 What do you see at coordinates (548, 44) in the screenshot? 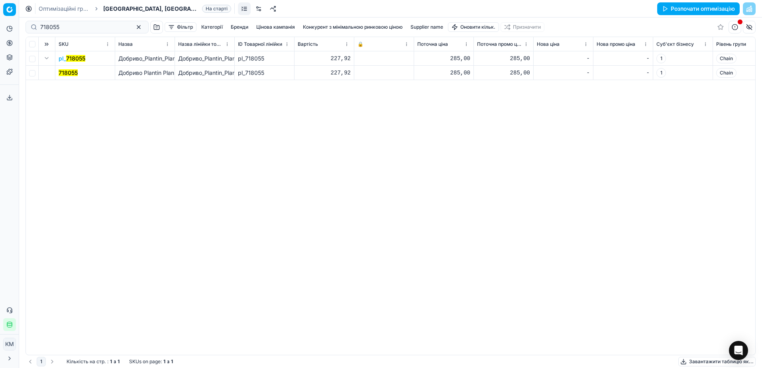
I see `span: Нова ціна` at bounding box center [548, 44].